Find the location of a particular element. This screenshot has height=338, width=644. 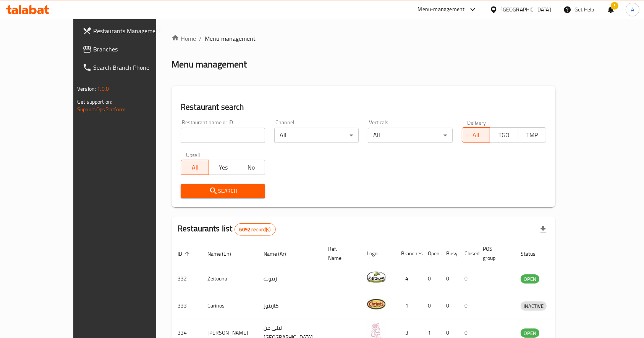

td: 333 is located at coordinates (186, 306).